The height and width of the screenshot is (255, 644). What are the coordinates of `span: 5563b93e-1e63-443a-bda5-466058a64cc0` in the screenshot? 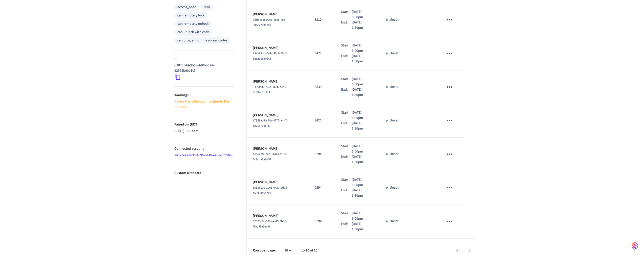 It's located at (270, 191).